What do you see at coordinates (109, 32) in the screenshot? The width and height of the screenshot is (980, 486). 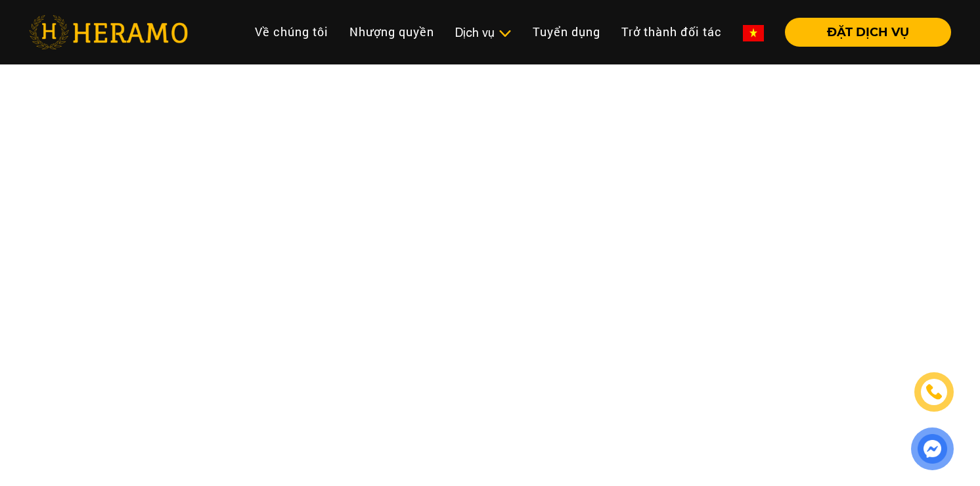 I see `img: heramo-logo.png` at bounding box center [109, 32].